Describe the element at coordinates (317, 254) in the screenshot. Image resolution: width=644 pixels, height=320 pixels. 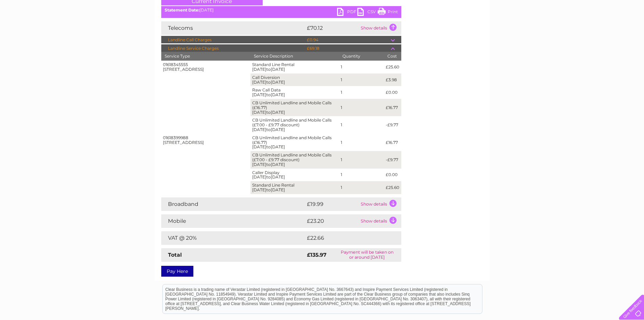
I see `strong: £135.97` at that location.